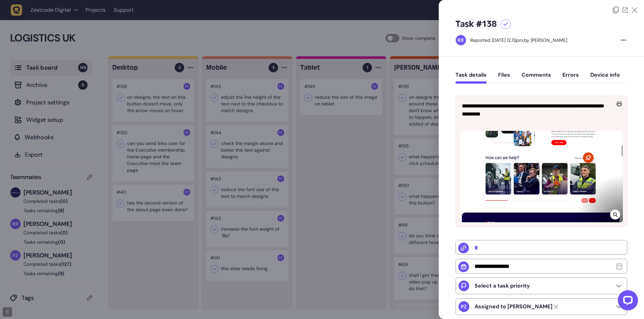 This screenshot has width=644, height=319. I want to click on button: Open LiveChat chat widget, so click(15, 13).